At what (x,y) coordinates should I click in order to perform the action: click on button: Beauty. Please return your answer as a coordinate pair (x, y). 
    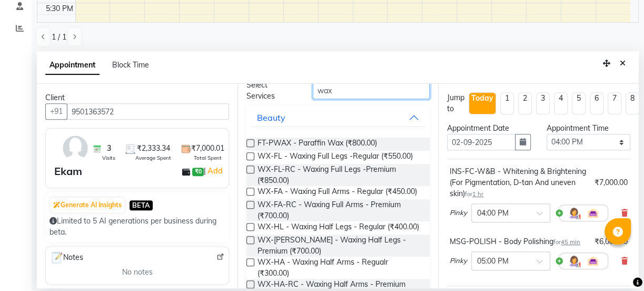
    Looking at the image, I should click on (338, 117).